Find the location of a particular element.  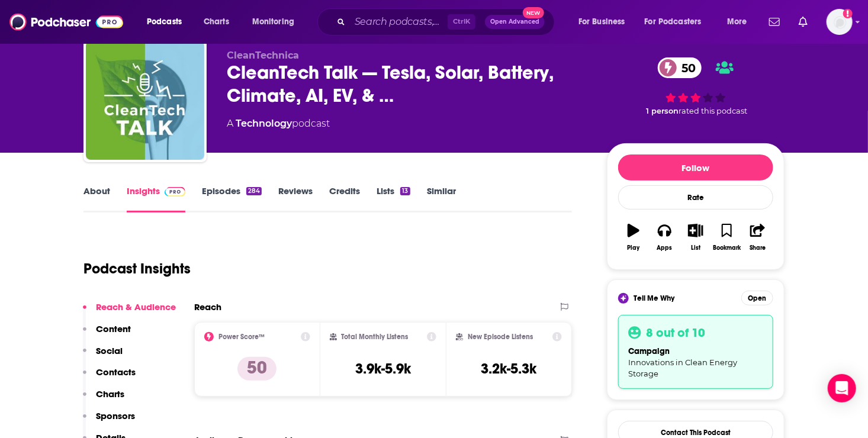

button: List is located at coordinates (696, 237).